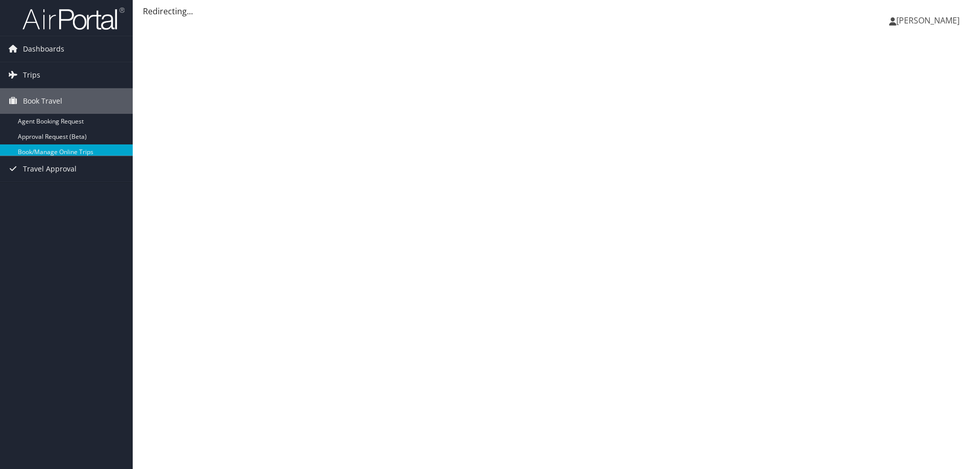 The width and height of the screenshot is (980, 469). I want to click on div: Redirecting..., so click(557, 11).